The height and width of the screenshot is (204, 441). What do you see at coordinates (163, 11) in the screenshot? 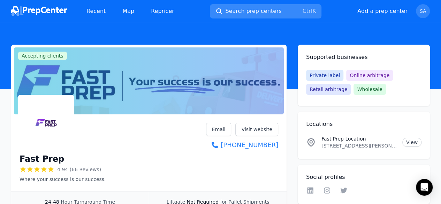
I see `a: Repricer` at bounding box center [163, 11].